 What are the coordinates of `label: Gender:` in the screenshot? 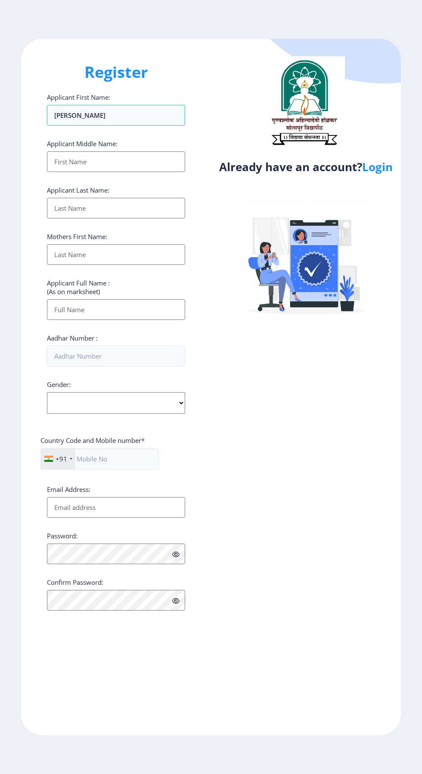 It's located at (58, 385).